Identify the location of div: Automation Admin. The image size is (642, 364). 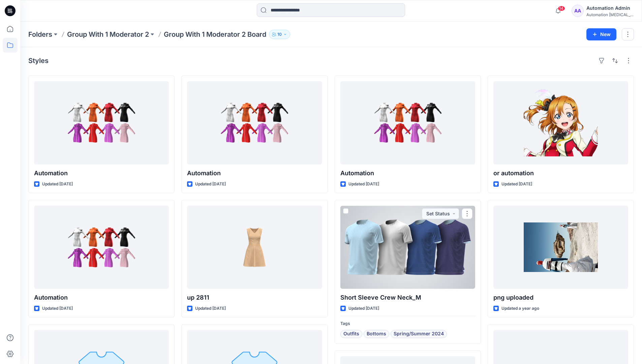
(610, 8).